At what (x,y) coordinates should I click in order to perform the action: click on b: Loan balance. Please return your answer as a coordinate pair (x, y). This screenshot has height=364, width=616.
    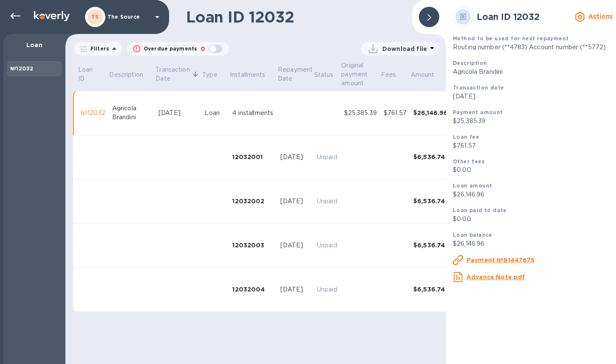
    Looking at the image, I should click on (472, 235).